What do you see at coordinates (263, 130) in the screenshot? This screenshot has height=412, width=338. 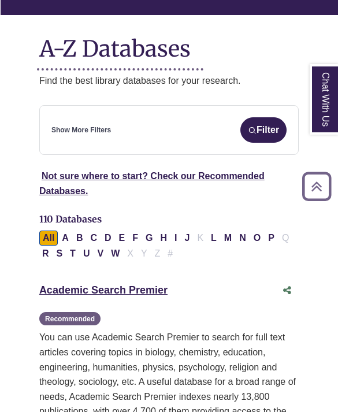 I see `button: Filter` at bounding box center [263, 130].